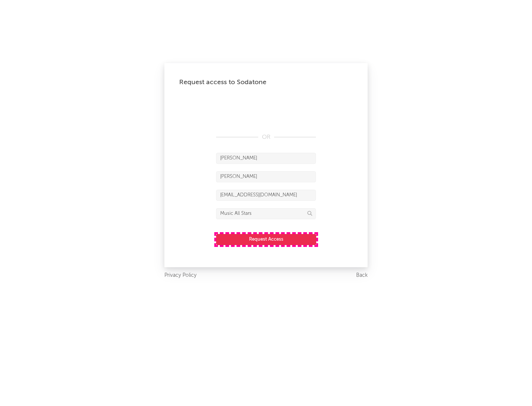  Describe the element at coordinates (266, 214) in the screenshot. I see `input: Division` at that location.